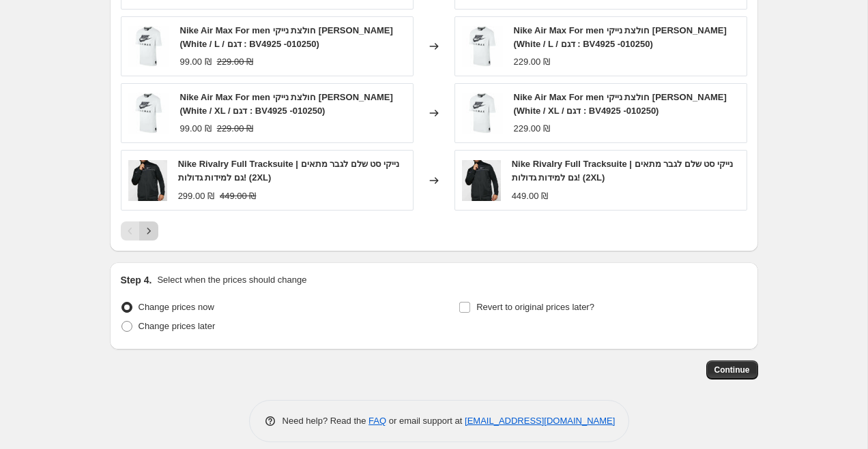  What do you see at coordinates (149, 231) in the screenshot?
I see `button: Next` at bounding box center [149, 231].